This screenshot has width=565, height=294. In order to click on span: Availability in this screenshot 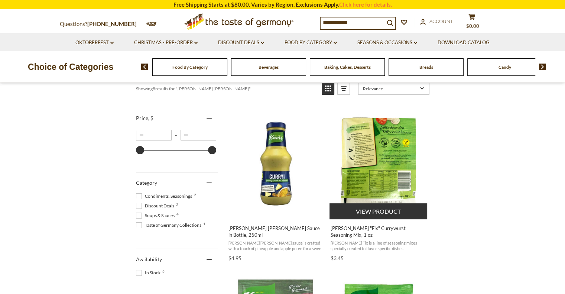, I will do `click(149, 259)`.